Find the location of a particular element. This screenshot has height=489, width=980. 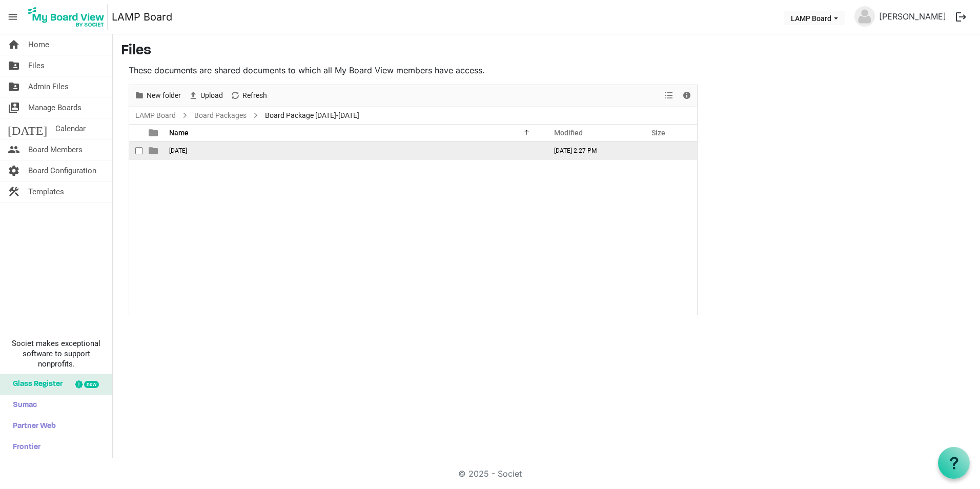

button: New folder is located at coordinates (158, 95).